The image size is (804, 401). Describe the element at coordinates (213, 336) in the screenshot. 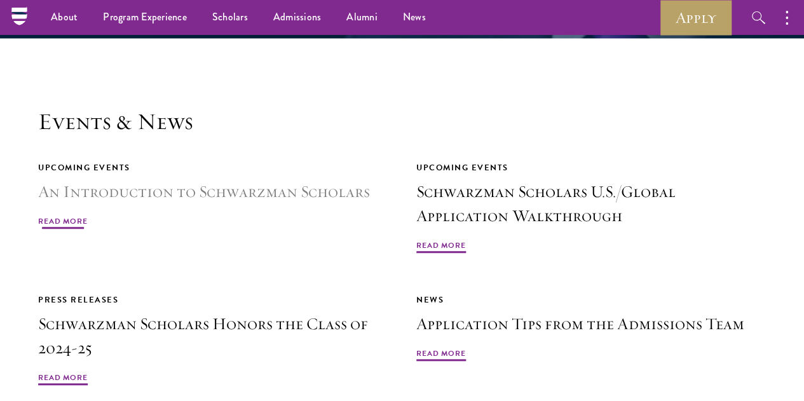

I see `h3: Schwarzman Scholars Honors the Class of 2024-25` at that location.